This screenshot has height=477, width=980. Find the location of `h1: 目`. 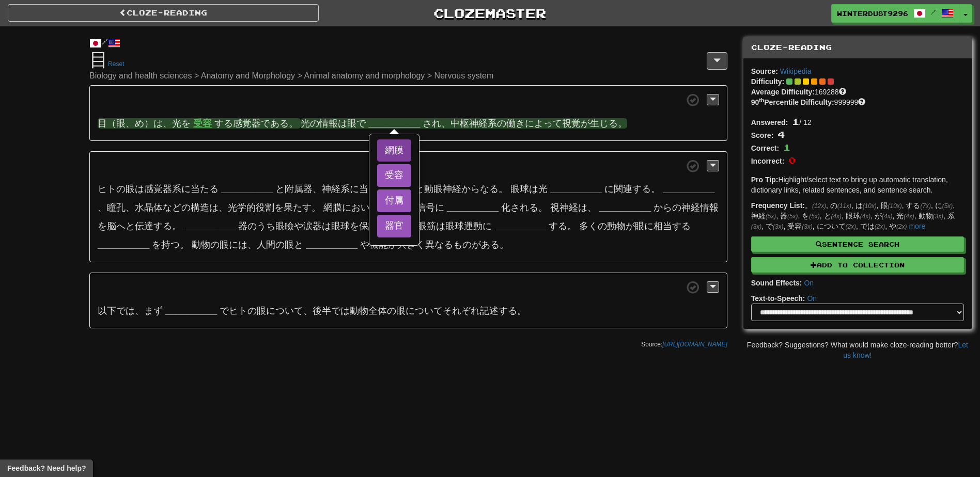

h1: 目 is located at coordinates (408, 65).